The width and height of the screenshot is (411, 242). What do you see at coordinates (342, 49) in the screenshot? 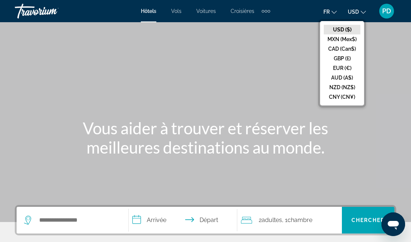
I see `button: CAD (Can$)` at bounding box center [342, 49].